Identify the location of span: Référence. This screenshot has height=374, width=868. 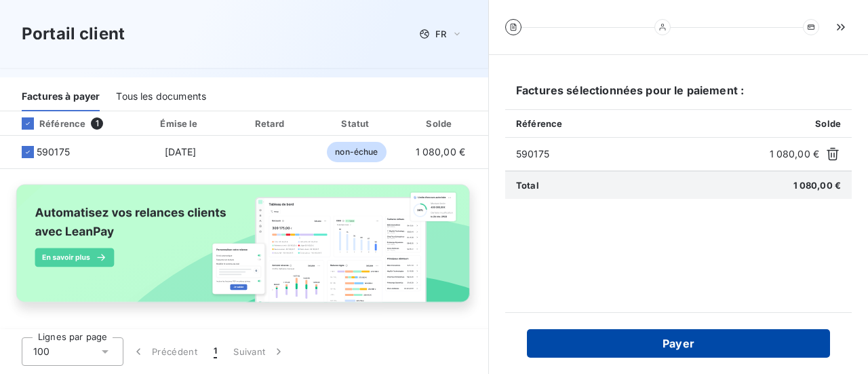
(539, 123).